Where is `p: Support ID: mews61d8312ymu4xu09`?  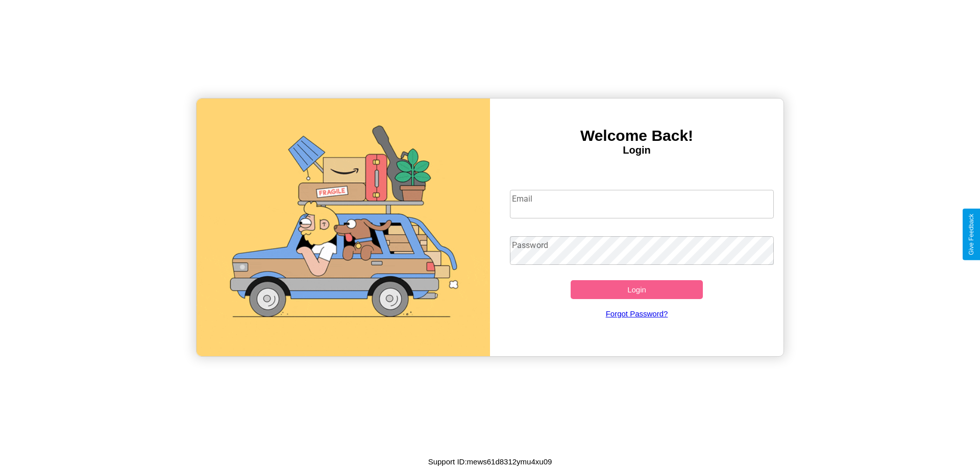
p: Support ID: mews61d8312ymu4xu09 is located at coordinates (490, 461).